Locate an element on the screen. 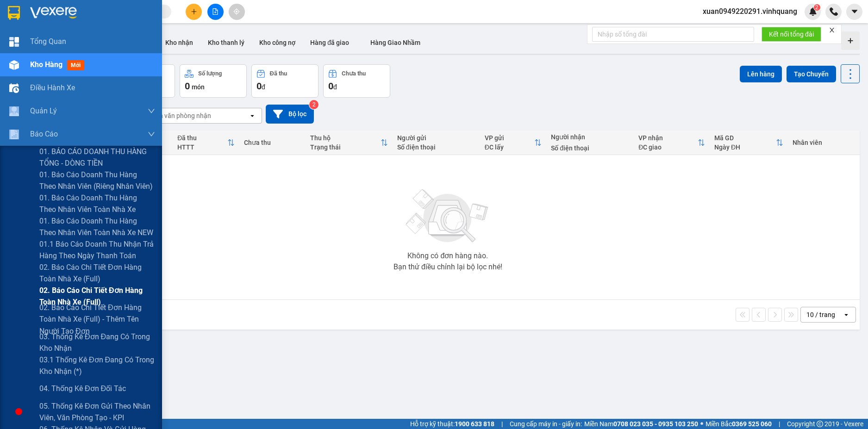  div: Không có đơn hàng nào. is located at coordinates (447, 256).